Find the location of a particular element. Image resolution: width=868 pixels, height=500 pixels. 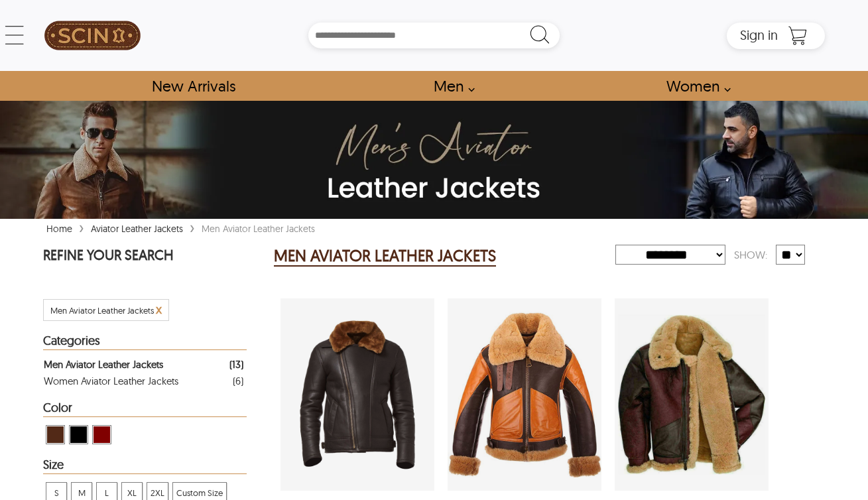

div: ( 6 ) is located at coordinates (238, 381).